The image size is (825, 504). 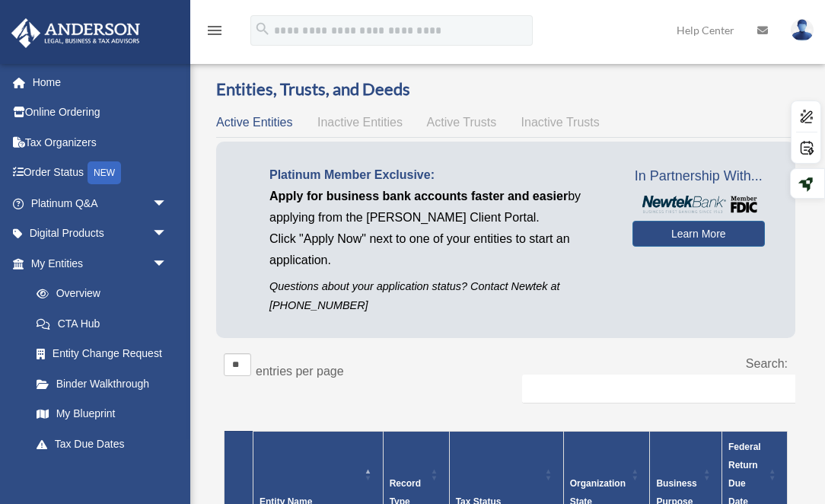 What do you see at coordinates (698, 177) in the screenshot?
I see `span: In Partnership With...` at bounding box center [698, 177].